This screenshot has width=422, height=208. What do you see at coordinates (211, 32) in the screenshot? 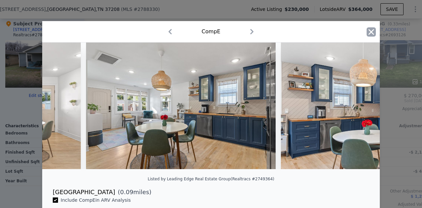
I see `div: Comp E` at bounding box center [211, 32].